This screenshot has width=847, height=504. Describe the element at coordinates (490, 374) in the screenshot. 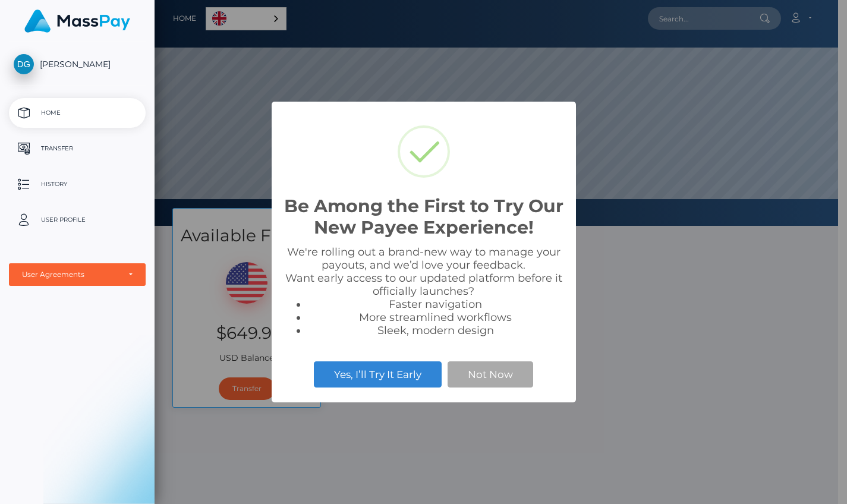

I see `button: Not Now` at that location.